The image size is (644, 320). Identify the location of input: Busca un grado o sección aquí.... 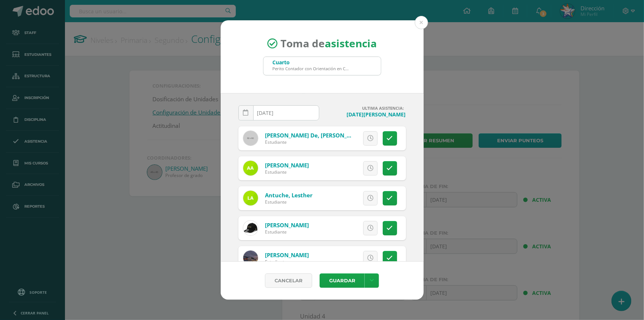
(322, 66).